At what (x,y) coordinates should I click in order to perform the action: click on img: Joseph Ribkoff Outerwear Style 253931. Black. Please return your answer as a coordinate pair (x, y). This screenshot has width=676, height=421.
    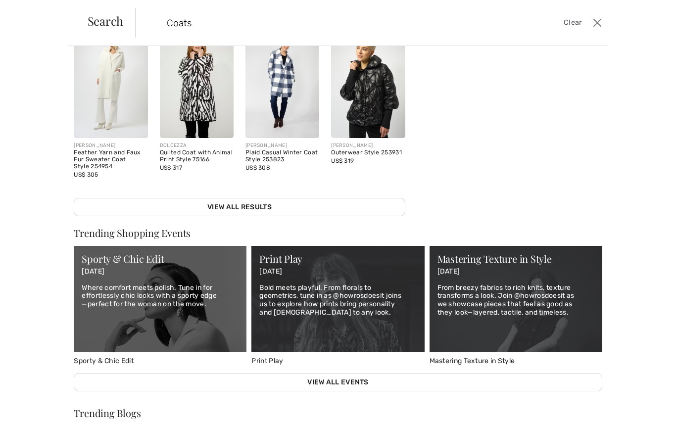
    Looking at the image, I should click on (368, 83).